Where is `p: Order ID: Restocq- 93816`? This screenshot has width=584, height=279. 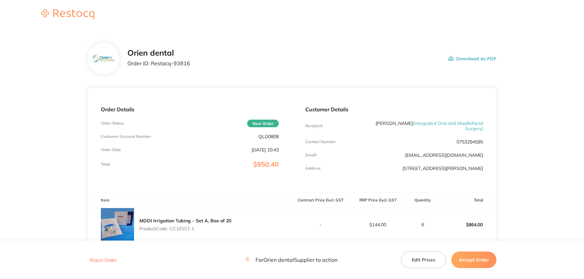
p: Order ID: Restocq- 93816 is located at coordinates (159, 63).